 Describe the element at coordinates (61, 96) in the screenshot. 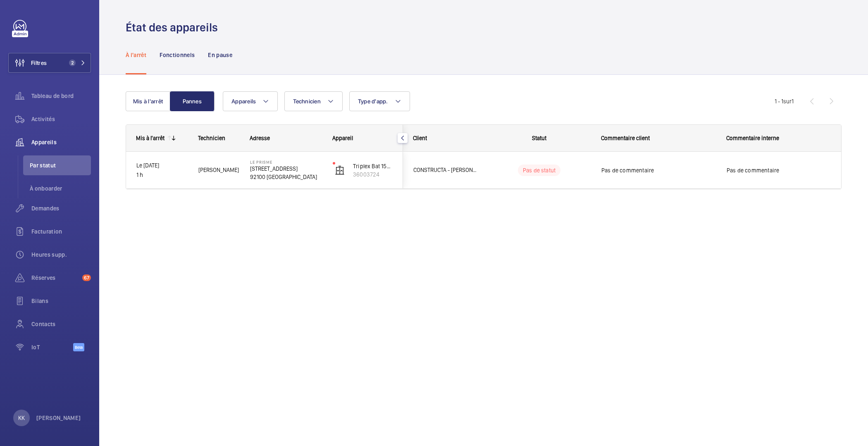

I see `span: Tableau de bord` at that location.